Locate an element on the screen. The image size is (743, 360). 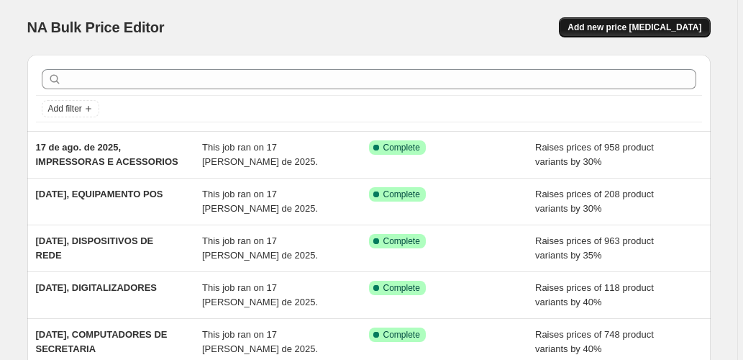
span: NA Bulk Price Editor is located at coordinates (96, 27).